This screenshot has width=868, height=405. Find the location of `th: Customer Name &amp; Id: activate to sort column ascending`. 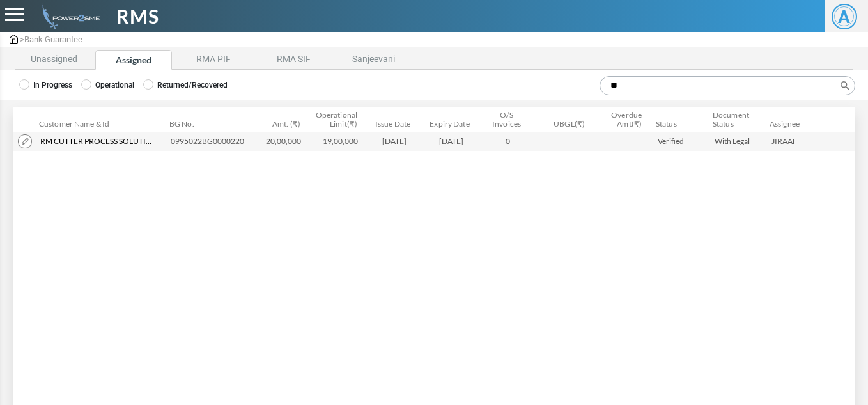

th: Customer Name &amp; Id: activate to sort column ascending is located at coordinates (100, 119).